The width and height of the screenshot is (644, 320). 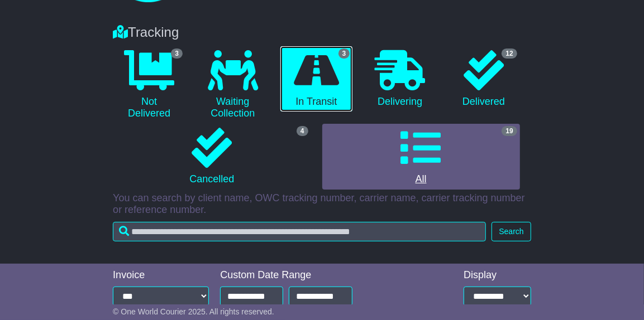 I want to click on div: Custom Date Range, so click(x=286, y=276).